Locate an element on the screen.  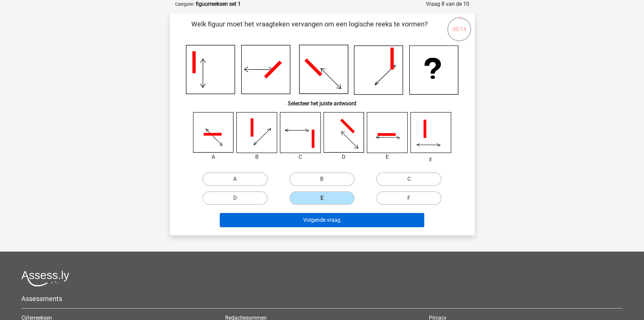
div: 00:14 is located at coordinates (459, 25).